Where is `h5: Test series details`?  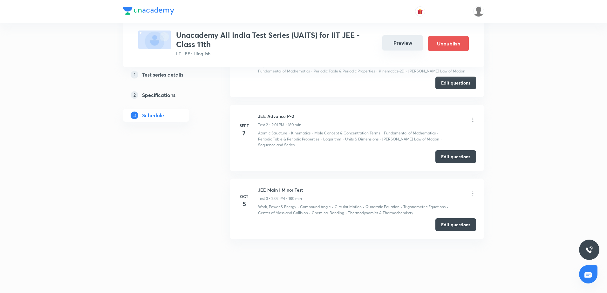 h5: Test series details is located at coordinates (163, 75).